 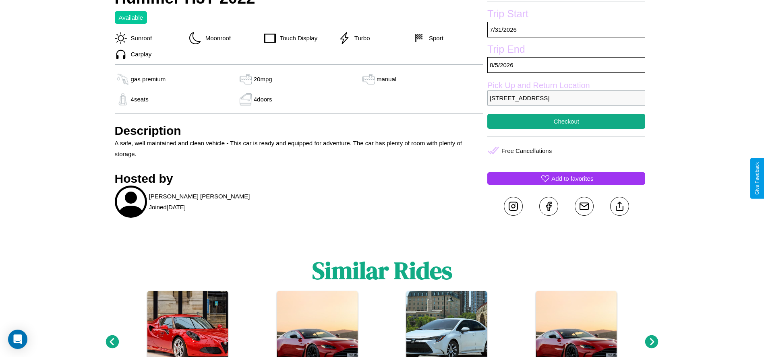 I want to click on p: Sport, so click(x=434, y=38).